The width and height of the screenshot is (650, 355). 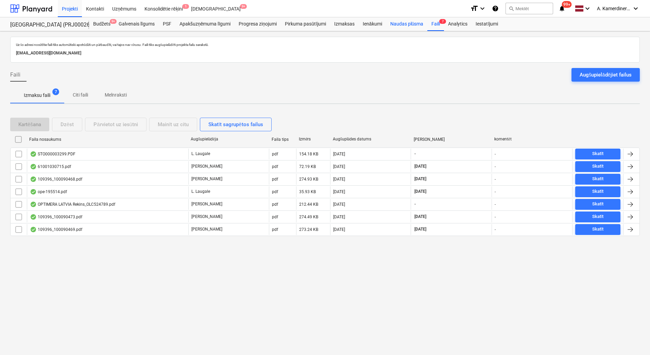 What do you see at coordinates (72, 204) in the screenshot?
I see `div: OPTIMERA LATVIA Rekins_OLC524789.pdf` at bounding box center [72, 204].